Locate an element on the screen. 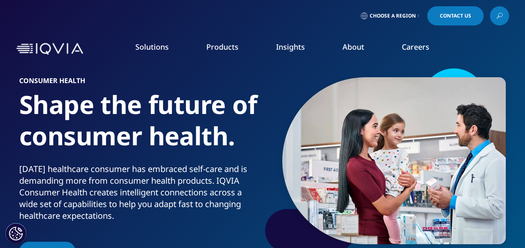 This screenshot has width=525, height=248. nav: Primary is located at coordinates (298, 49).